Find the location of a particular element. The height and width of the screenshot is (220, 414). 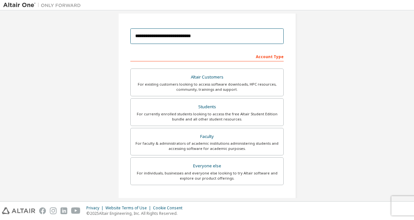

img: youtube.svg is located at coordinates (76, 211).